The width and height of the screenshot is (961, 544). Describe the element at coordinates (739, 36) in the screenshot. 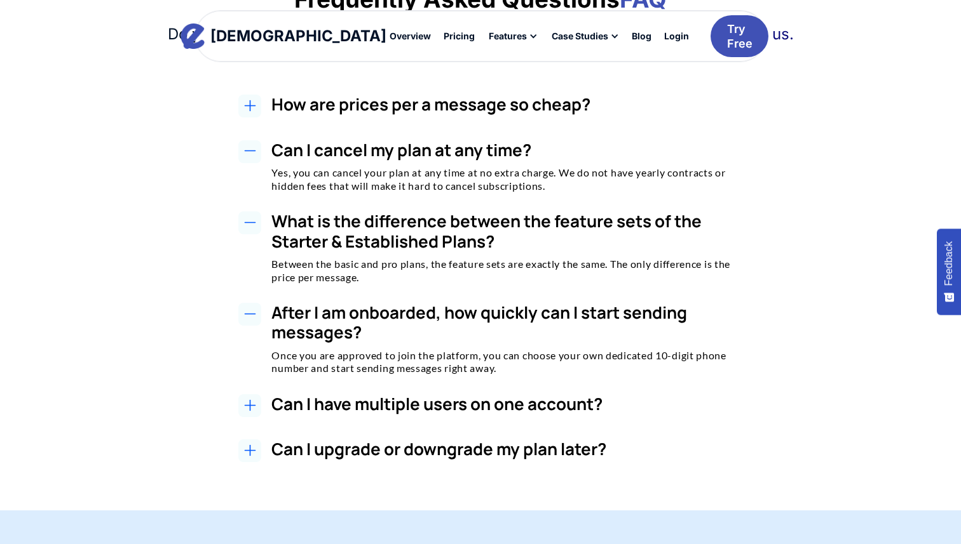

I see `a: Try Free` at that location.